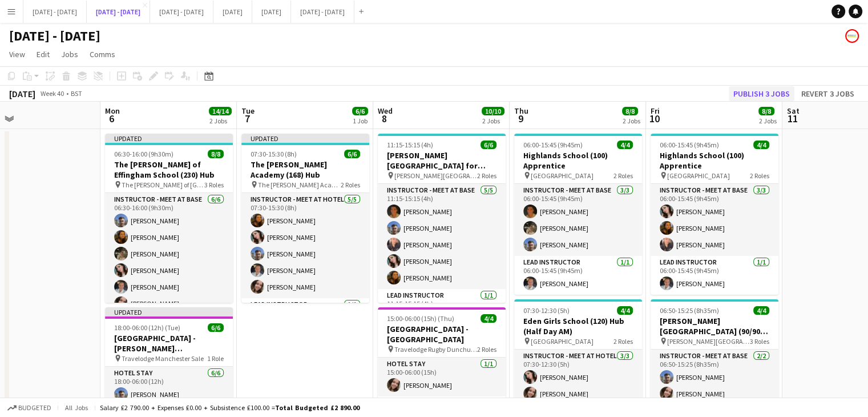  I want to click on a: Edit, so click(43, 55).